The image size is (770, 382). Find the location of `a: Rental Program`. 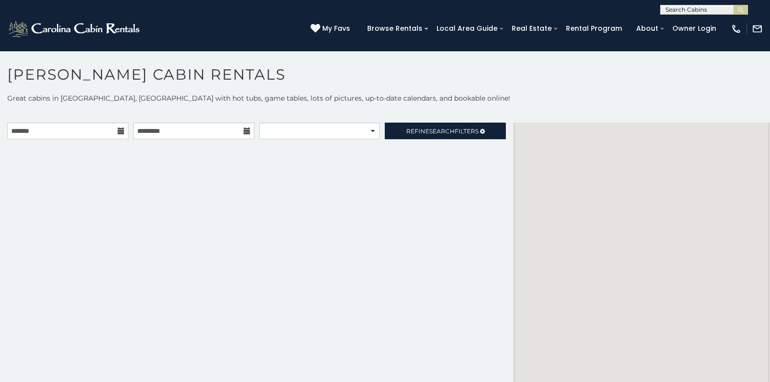

a: Rental Program is located at coordinates (594, 28).